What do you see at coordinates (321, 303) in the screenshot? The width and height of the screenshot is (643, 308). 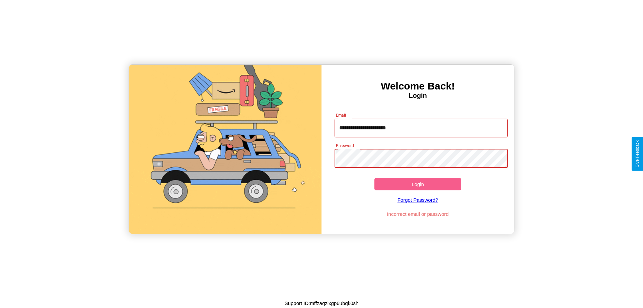 I see `p: Support ID: mffzaqzlxgp6ubqk0sh` at bounding box center [321, 303].